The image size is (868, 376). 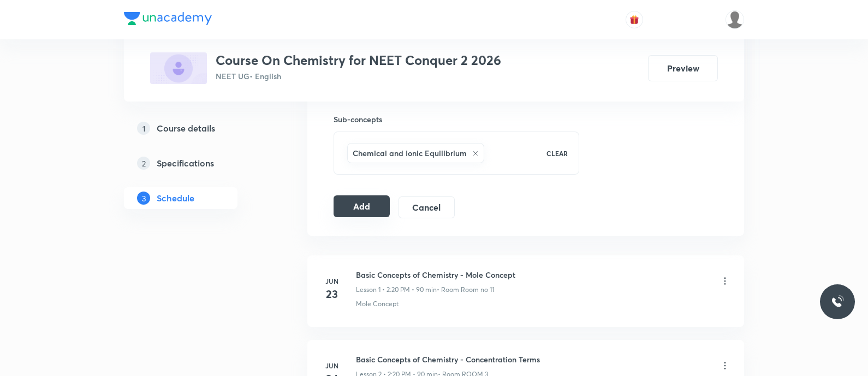 What do you see at coordinates (734, 20) in the screenshot?
I see `img: P Antony` at bounding box center [734, 20].